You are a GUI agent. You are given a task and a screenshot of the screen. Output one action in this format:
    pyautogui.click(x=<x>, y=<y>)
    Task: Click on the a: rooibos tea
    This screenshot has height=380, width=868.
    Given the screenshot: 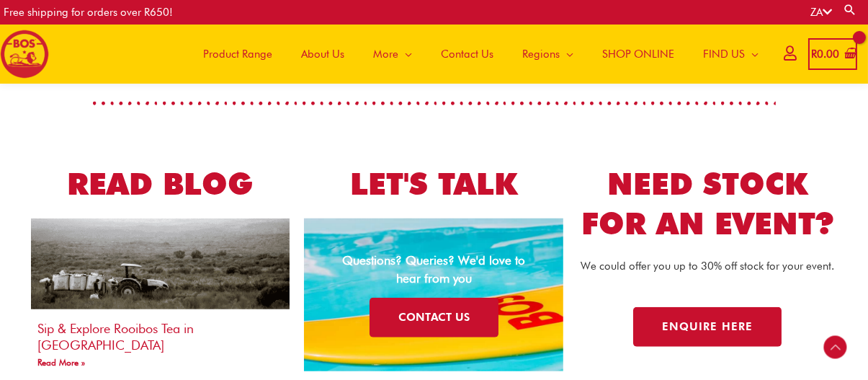 What is the action you would take?
    pyautogui.click(x=161, y=264)
    